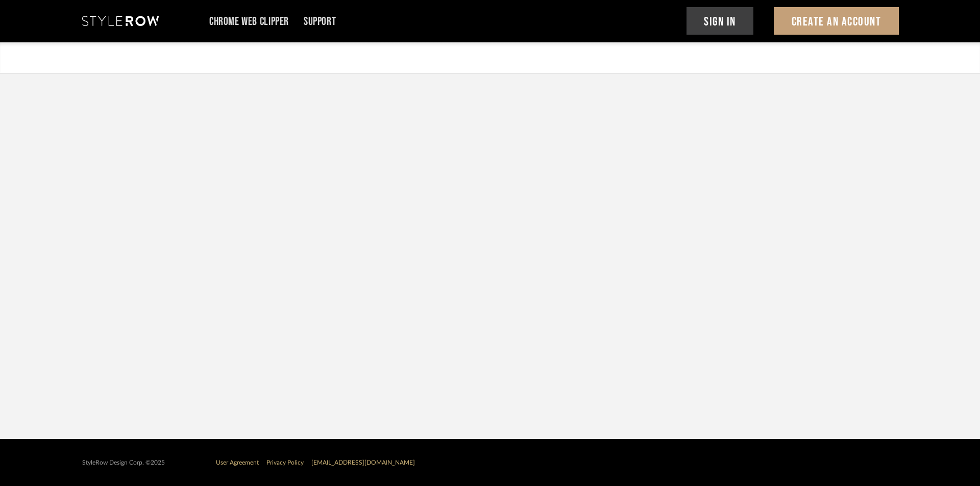 The width and height of the screenshot is (980, 486). What do you see at coordinates (237, 462) in the screenshot?
I see `a: User Agreement` at bounding box center [237, 462].